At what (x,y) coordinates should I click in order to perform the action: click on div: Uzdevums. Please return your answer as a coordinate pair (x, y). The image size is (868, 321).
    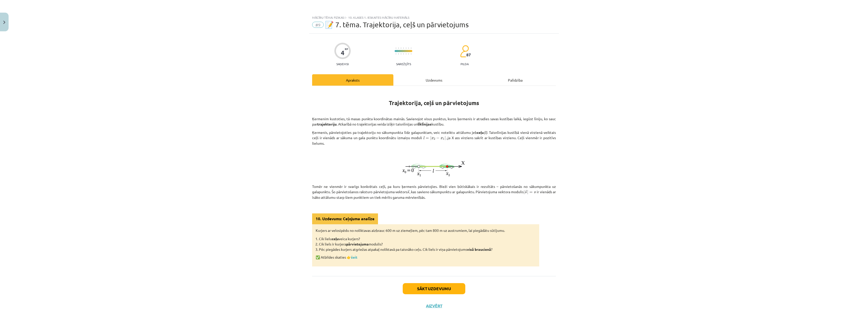
    Looking at the image, I should click on (434, 80).